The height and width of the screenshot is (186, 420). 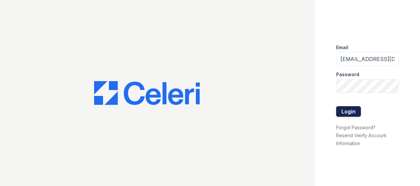 I want to click on button: Login, so click(x=348, y=112).